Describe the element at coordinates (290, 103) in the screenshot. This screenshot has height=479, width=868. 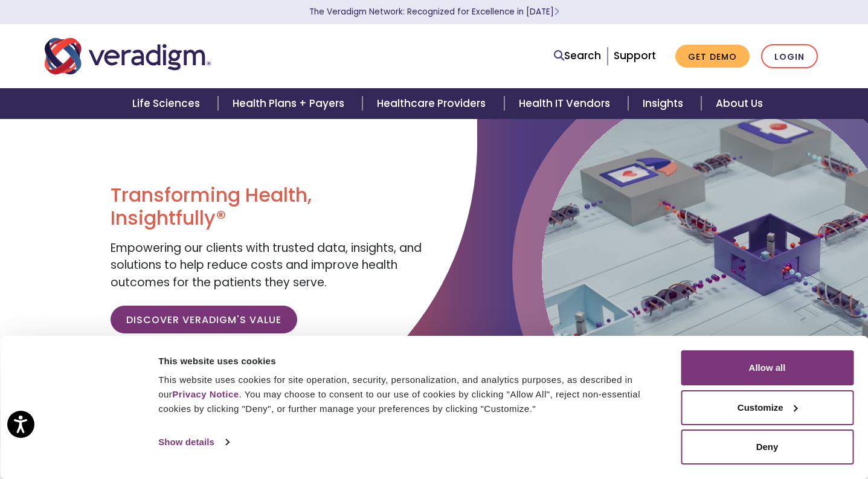
I see `a: Health Plans + Payers` at that location.